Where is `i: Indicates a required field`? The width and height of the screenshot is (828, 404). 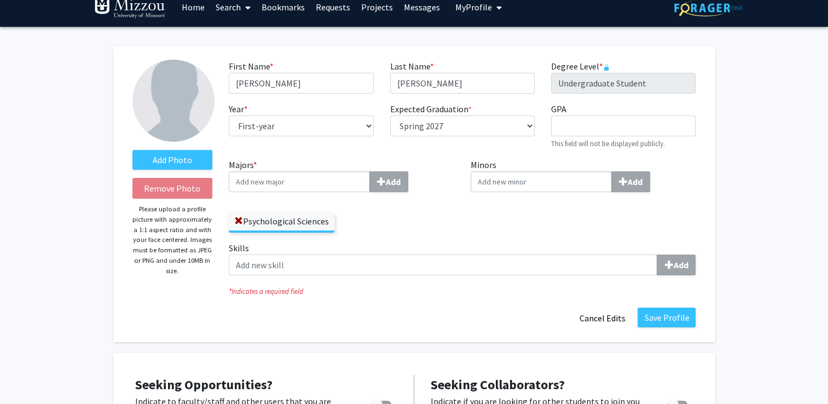 i: Indicates a required field is located at coordinates (462, 291).